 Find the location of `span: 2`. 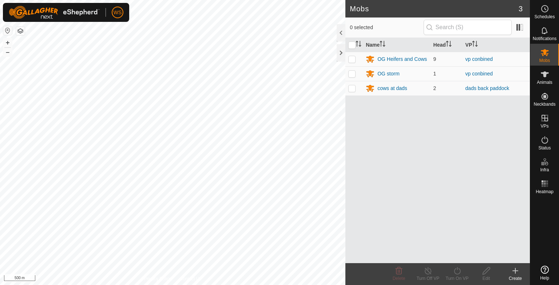

span: 2 is located at coordinates (435, 88).